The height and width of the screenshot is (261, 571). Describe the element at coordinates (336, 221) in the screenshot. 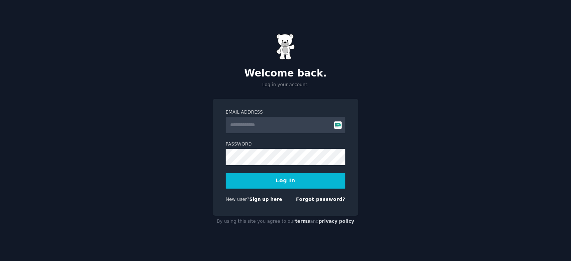

I see `a: privacy policy` at that location.